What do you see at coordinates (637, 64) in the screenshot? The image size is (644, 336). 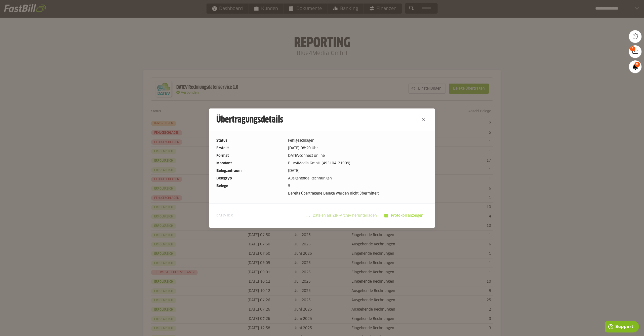 I see `span: 6` at bounding box center [637, 64].